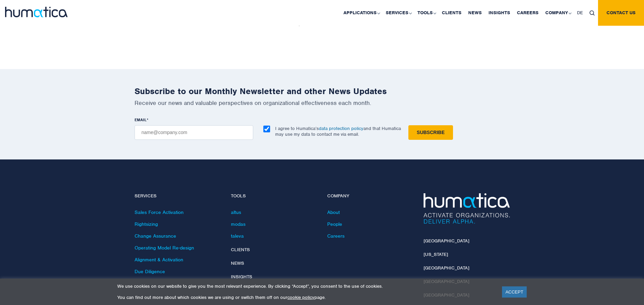 Image resolution: width=644 pixels, height=305 pixels. What do you see at coordinates (241, 249) in the screenshot?
I see `a: Clients` at bounding box center [241, 249].